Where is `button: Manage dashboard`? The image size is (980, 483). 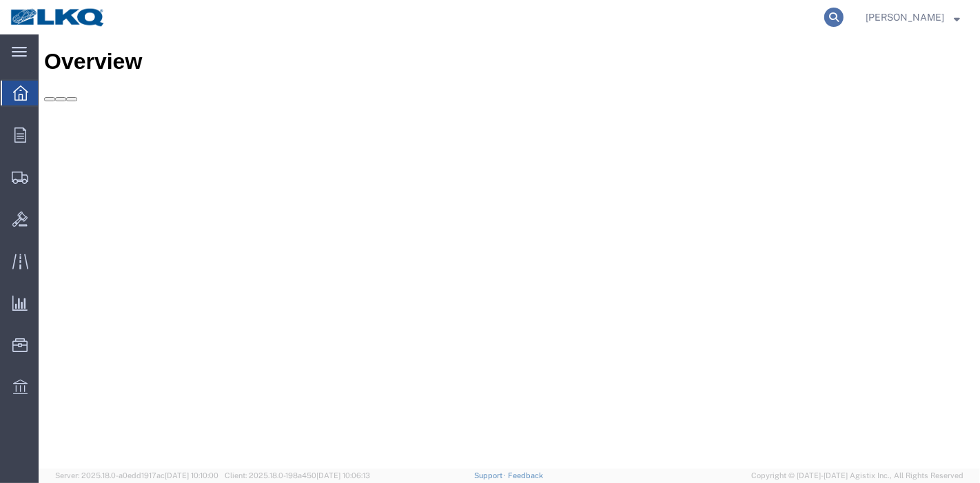
button: Manage dashboard is located at coordinates (33, 65).